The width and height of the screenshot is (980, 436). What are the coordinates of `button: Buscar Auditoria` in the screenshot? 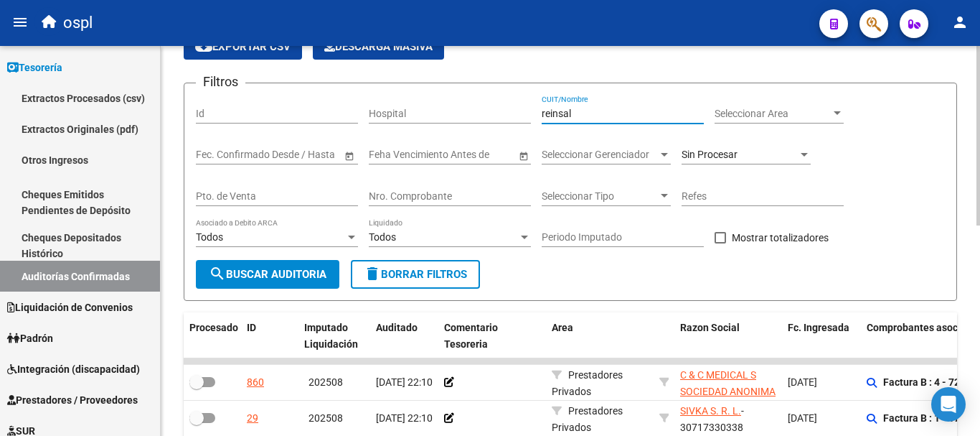 It's located at (267, 274).